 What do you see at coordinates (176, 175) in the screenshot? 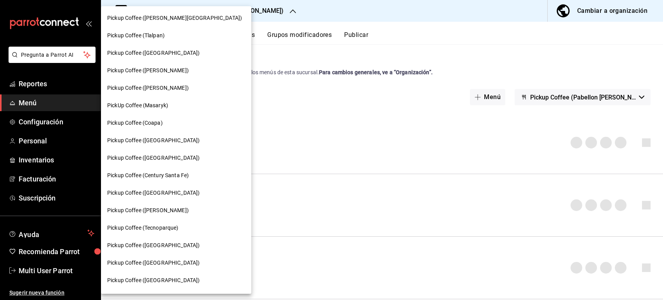
I see `div: Pickup Coffee (Century Santa Fe)` at bounding box center [176, 175].